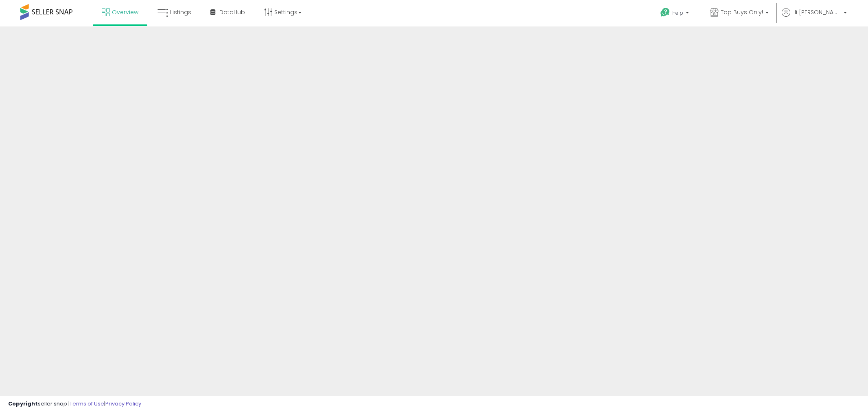 This screenshot has height=412, width=868. I want to click on a: Help, so click(676, 14).